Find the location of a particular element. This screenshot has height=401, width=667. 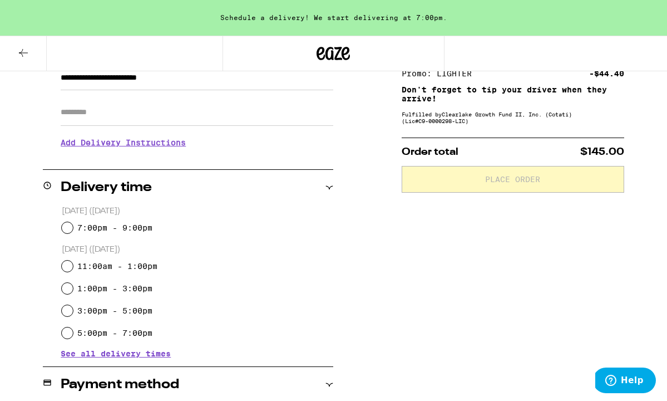

label: 1:00pm - 3:00pm is located at coordinates (115, 288).